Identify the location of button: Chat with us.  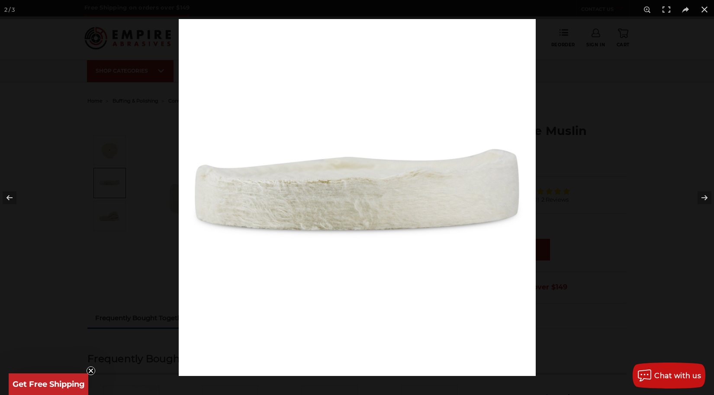
(669, 376).